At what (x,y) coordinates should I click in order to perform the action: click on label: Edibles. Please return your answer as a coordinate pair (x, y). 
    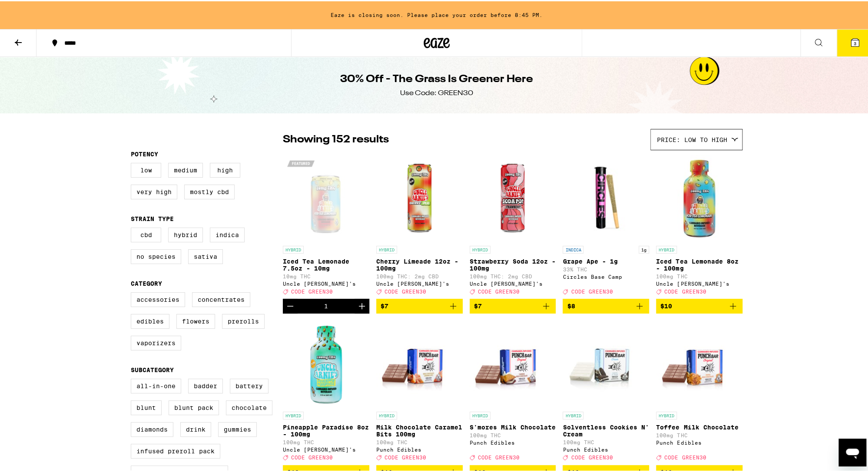
    Looking at the image, I should click on (150, 320).